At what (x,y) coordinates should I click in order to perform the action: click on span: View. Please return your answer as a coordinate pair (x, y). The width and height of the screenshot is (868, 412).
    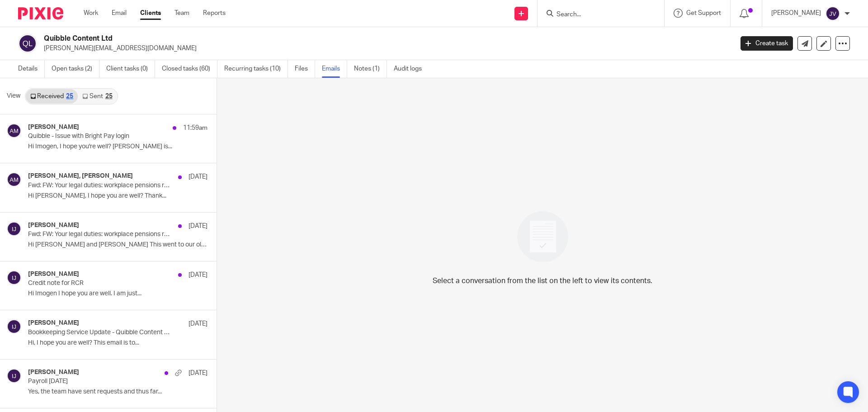
    Looking at the image, I should click on (13, 96).